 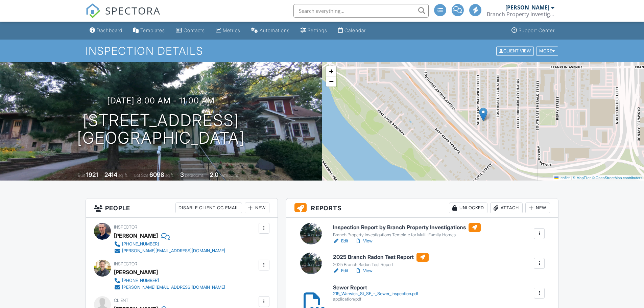 What do you see at coordinates (380, 265) in the screenshot?
I see `div: 2025 Branch Radon Test Report` at bounding box center [380, 265].